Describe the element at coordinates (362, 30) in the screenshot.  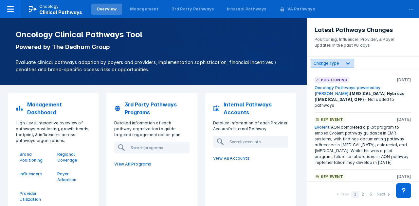
I see `h3: Latest Pathways Changes` at that location.